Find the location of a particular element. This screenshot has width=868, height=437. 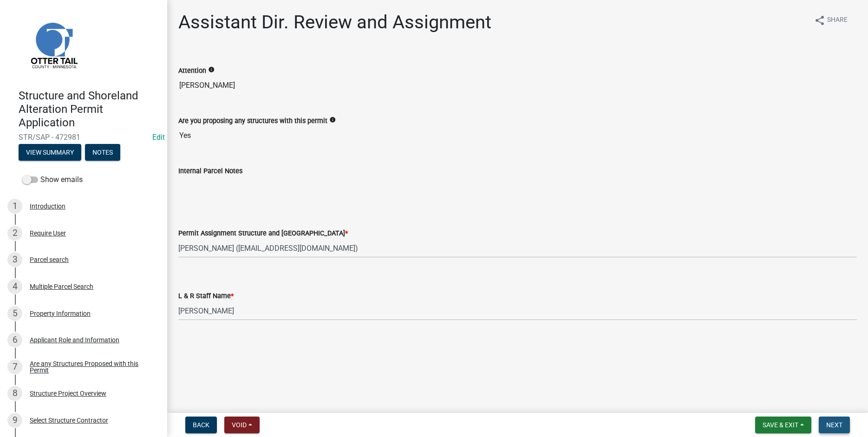

wm-modal-confirm: Summary is located at coordinates (50, 153).